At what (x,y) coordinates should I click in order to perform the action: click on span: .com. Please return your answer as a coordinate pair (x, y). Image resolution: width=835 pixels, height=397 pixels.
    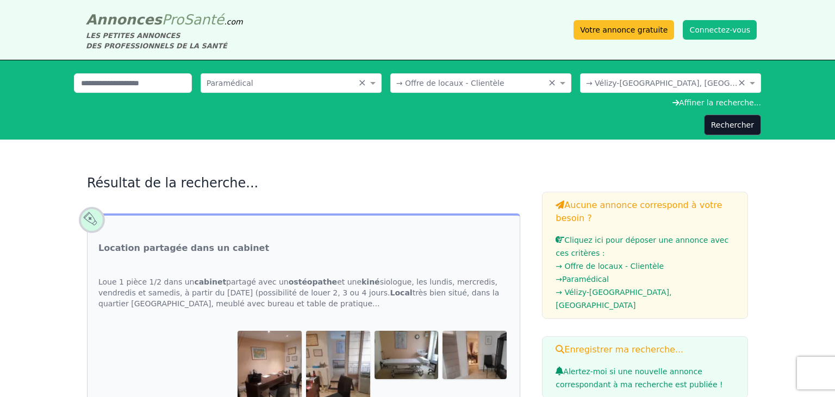
    Looking at the image, I should click on (233, 22).